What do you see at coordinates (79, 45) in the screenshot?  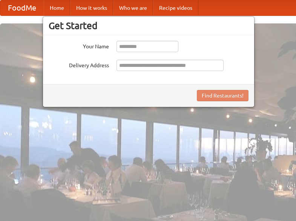 I see `label: Your Name` at bounding box center [79, 45].